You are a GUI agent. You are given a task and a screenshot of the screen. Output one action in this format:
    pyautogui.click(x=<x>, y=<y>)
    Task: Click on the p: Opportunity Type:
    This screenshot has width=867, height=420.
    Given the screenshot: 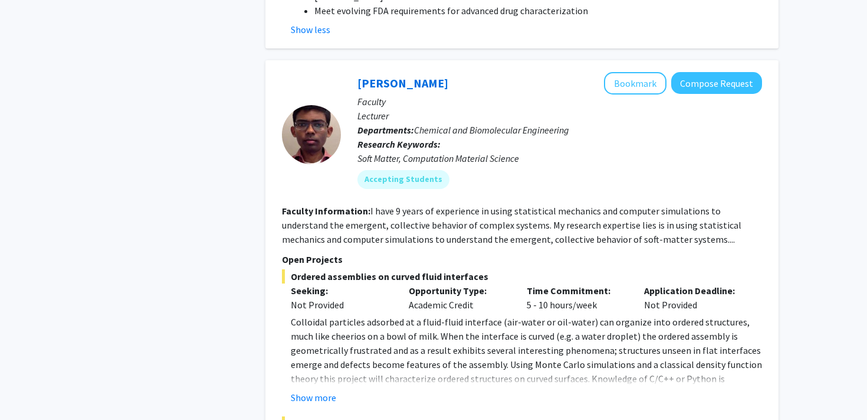 What is the action you would take?
    pyautogui.click(x=459, y=290)
    